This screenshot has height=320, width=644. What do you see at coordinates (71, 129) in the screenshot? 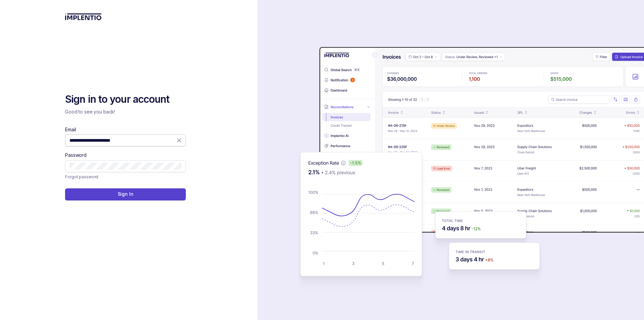
I see `label: Email` at bounding box center [71, 129].